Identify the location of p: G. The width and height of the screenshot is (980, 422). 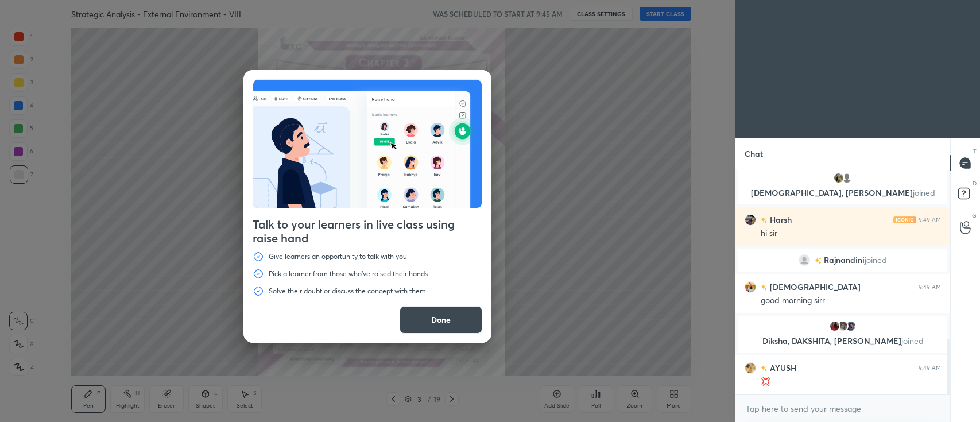
(974, 215).